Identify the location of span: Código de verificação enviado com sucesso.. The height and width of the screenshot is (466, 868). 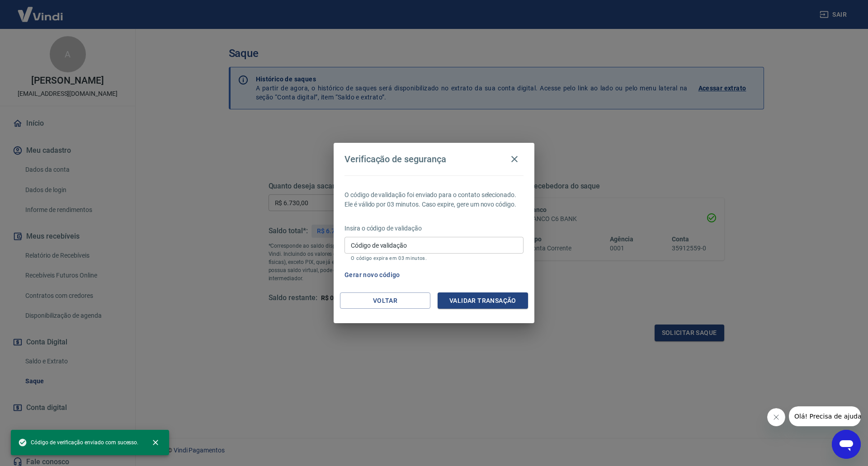
(78, 442).